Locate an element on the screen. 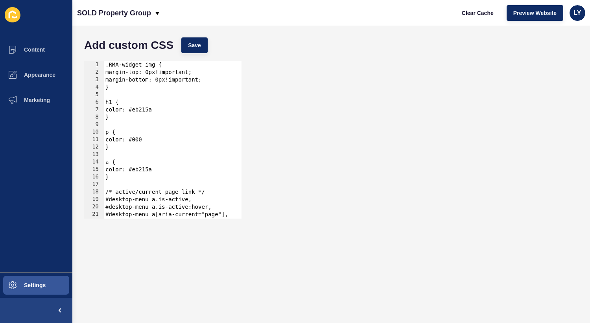 The image size is (590, 323). div: 12 is located at coordinates (94, 147).